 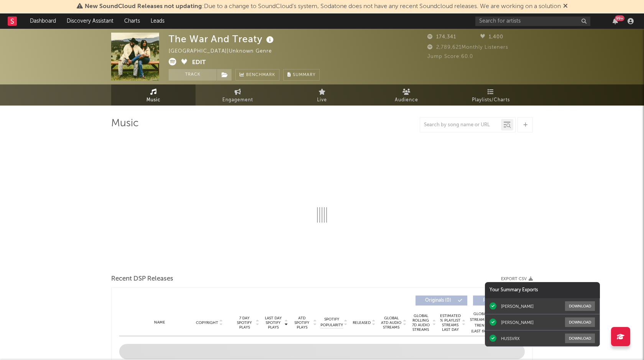 I want to click on div: The War And Treaty, so click(x=222, y=39).